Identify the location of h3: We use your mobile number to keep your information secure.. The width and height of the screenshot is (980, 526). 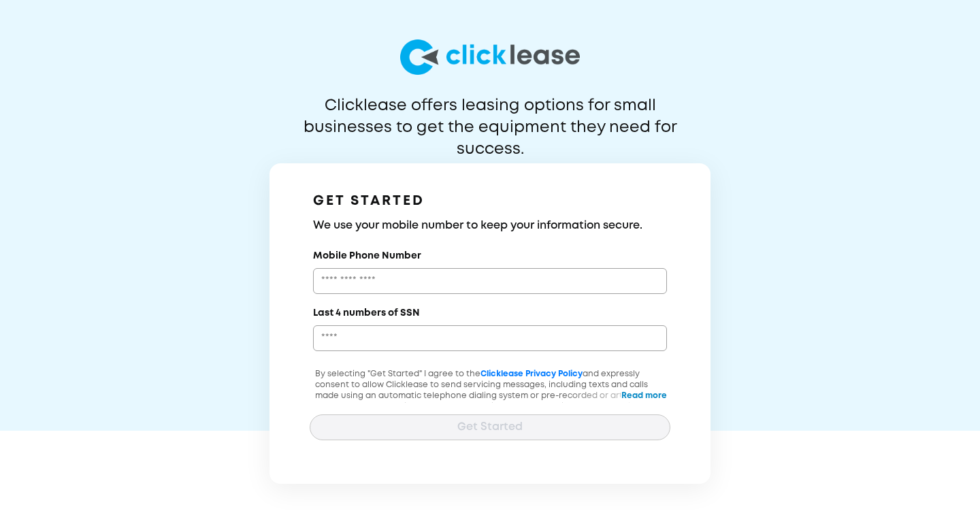
(490, 226).